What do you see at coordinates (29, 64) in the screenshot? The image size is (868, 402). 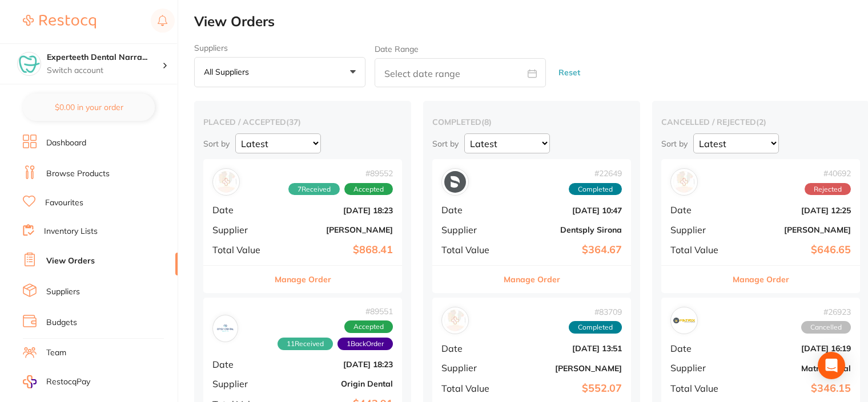 I see `img: Experteeth Dental Narrabri` at bounding box center [29, 64].